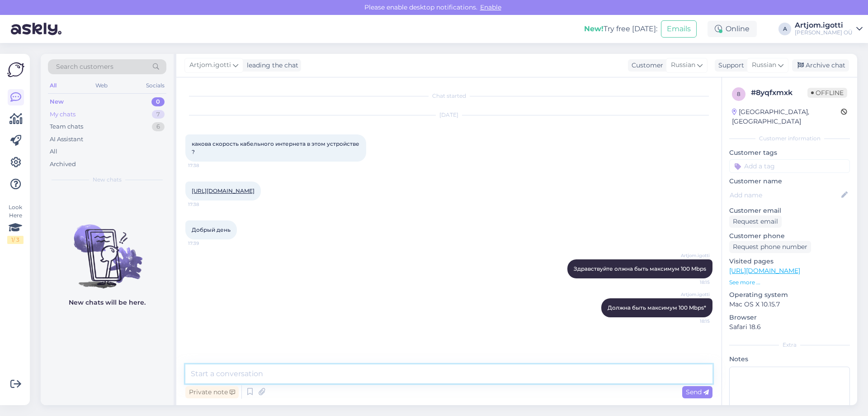 Image resolution: width=868 pixels, height=416 pixels. What do you see at coordinates (107, 303) in the screenshot?
I see `p: New chats will be here.` at bounding box center [107, 303].